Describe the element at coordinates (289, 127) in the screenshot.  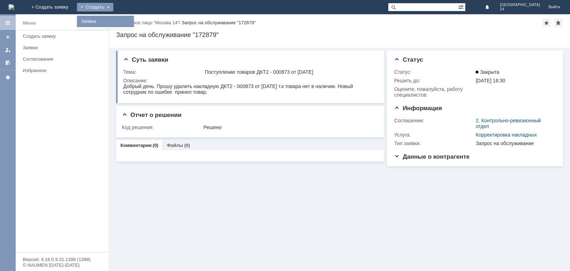
I see `div: Решено` at that location.